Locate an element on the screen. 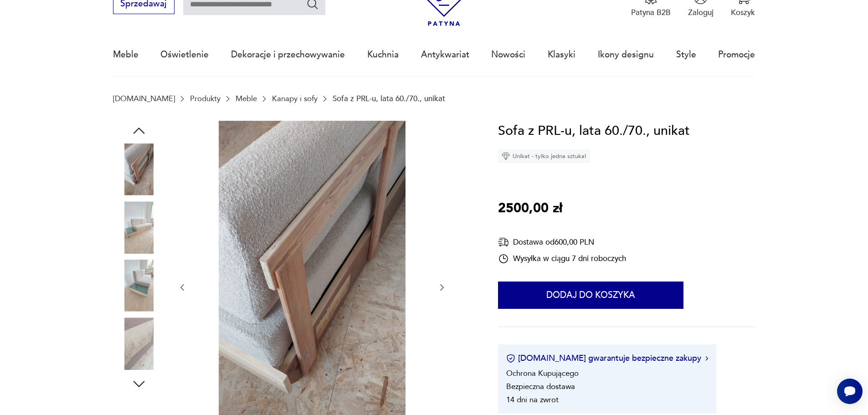 The height and width of the screenshot is (415, 868). img: Ikona diamentu is located at coordinates (506, 156).